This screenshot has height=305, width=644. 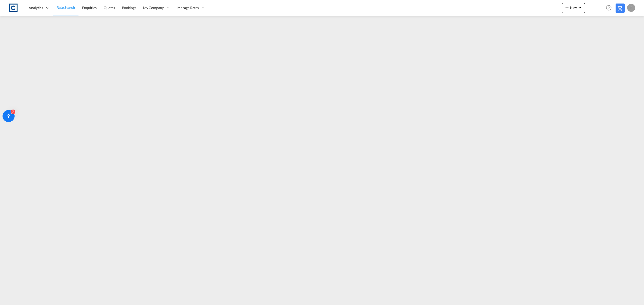 I want to click on img: 1fdb9190129311efbfaf67cbb4249bed.jpeg, so click(x=13, y=8).